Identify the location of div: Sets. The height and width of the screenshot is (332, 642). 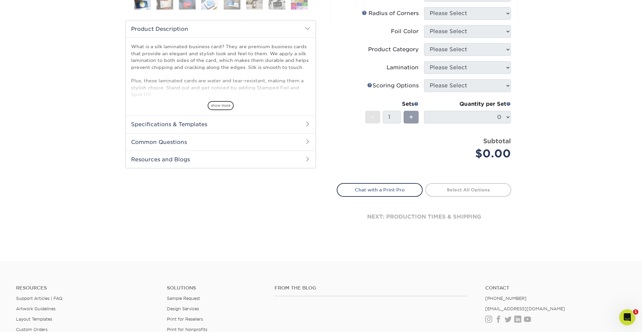
(392, 104).